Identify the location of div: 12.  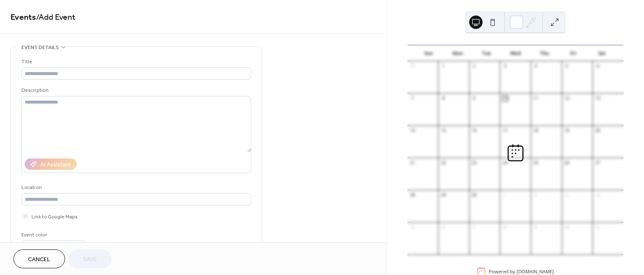
(567, 98).